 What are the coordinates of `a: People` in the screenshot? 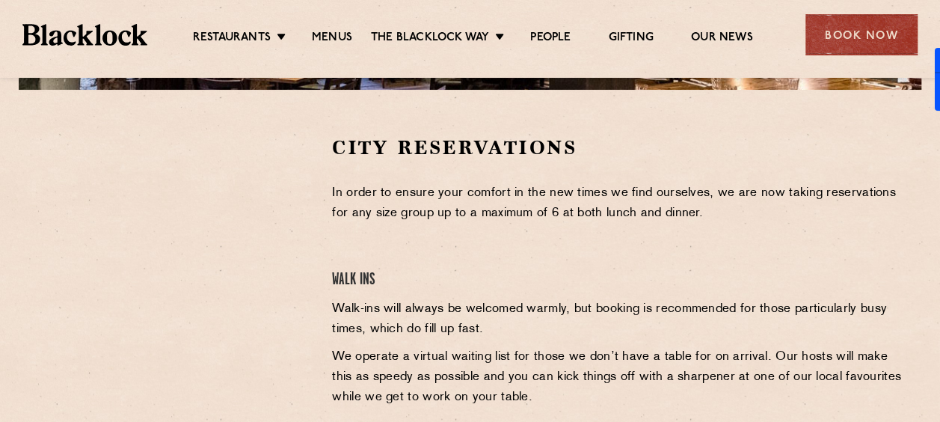 It's located at (550, 39).